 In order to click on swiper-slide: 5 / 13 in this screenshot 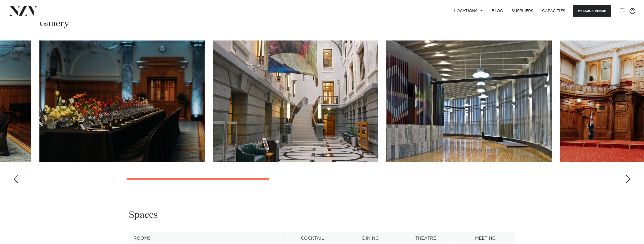, I will do `click(469, 101)`.